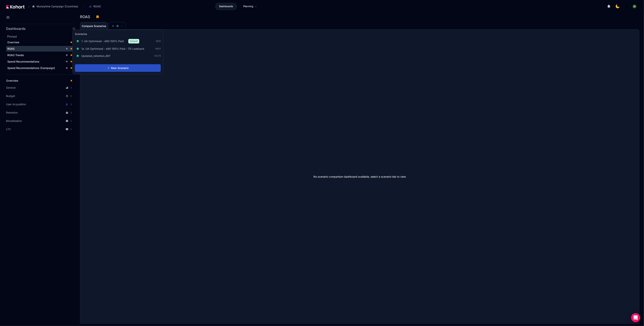 The height and width of the screenshot is (326, 644). I want to click on a: Spend Recommendations, so click(40, 62).